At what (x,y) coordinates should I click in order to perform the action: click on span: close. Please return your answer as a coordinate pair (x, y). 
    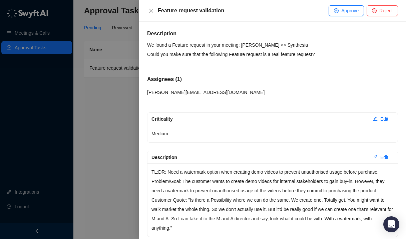
    Looking at the image, I should click on (151, 11).